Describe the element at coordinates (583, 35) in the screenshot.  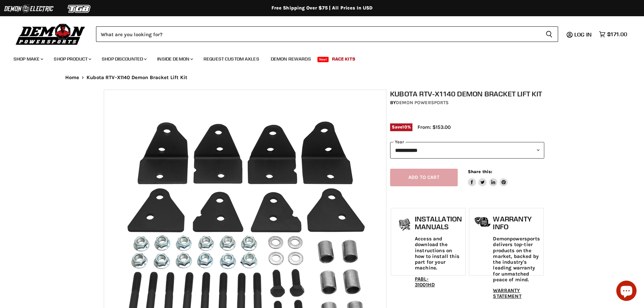
I see `a: Log in` at that location.